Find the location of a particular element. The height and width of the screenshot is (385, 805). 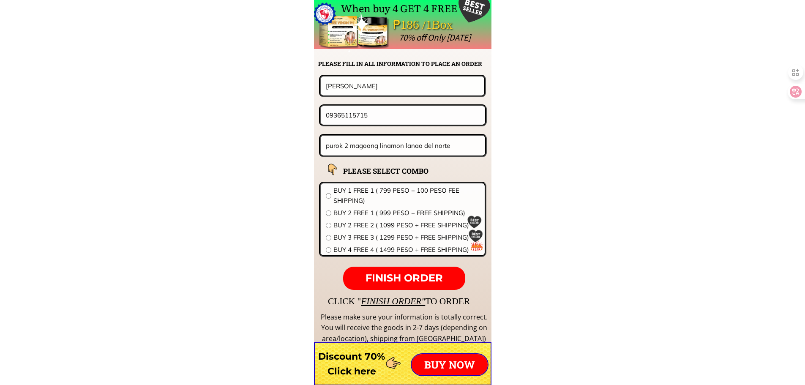

span: BUY 1 FREE 1 ( 799 PESO + 100 PESO FEE SHIPPING) is located at coordinates (406, 196).